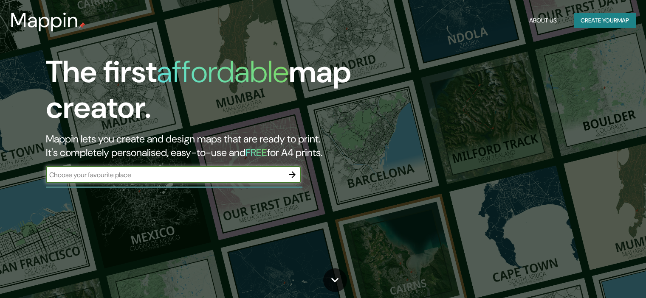  What do you see at coordinates (256, 152) in the screenshot?
I see `h5: FREE` at bounding box center [256, 152].